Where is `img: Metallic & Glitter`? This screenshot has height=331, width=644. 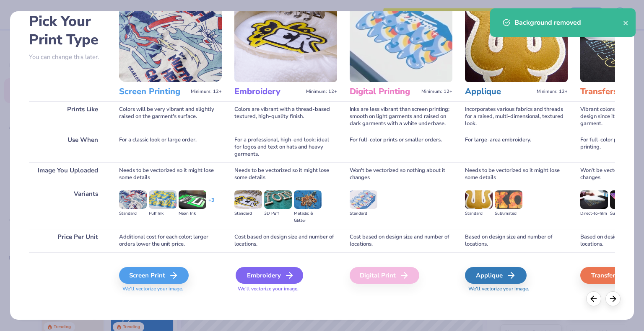 img: Metallic & Glitter is located at coordinates (308, 200).